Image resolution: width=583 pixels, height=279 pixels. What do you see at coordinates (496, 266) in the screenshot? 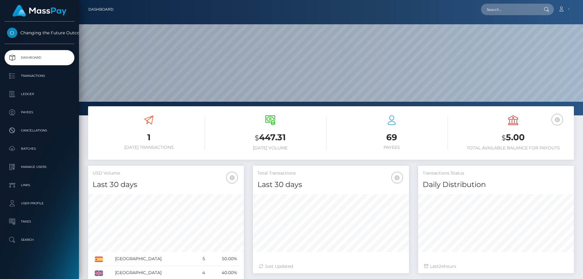
I see `div: Last hours` at bounding box center [496, 266].